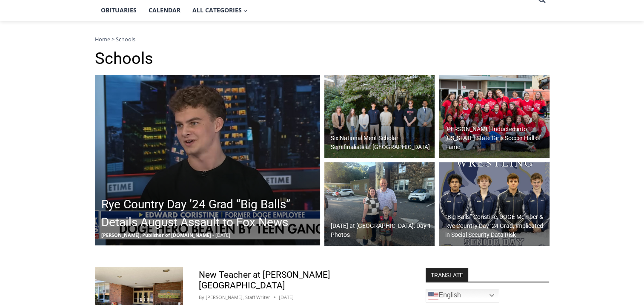 The width and height of the screenshot is (644, 305). I want to click on img: (PHOTO: The 2025 Rye Girls Soccer Team surrounding Head Coach Rich Savage after his induction int..., so click(495, 117).